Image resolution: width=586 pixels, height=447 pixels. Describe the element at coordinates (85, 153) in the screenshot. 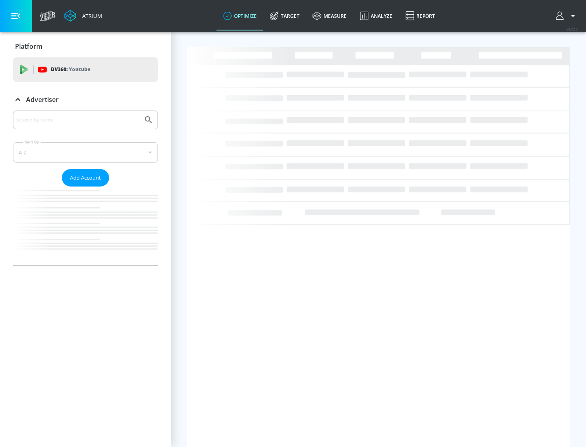

I see `div: A-Z` at that location.